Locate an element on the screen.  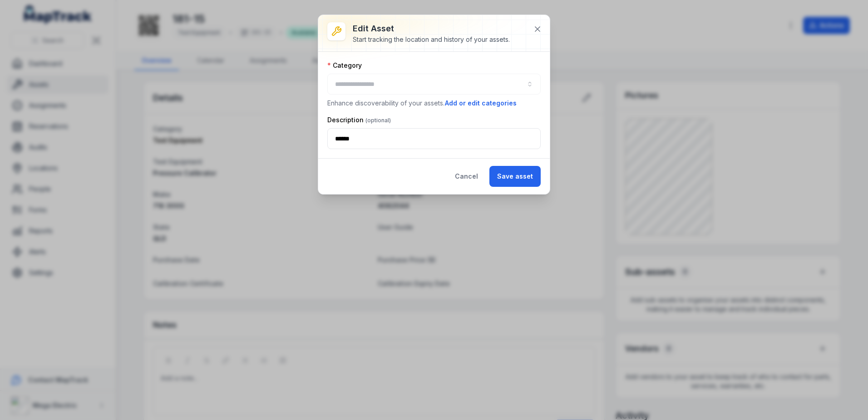
label: Category is located at coordinates (345, 65).